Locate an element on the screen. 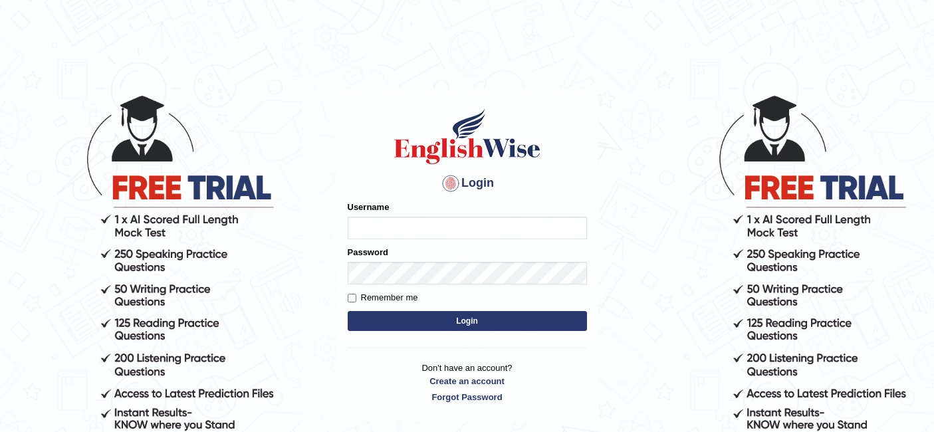 Image resolution: width=934 pixels, height=432 pixels. img: Logo of English Wise sign in for intelligent practice with AI is located at coordinates (467, 136).